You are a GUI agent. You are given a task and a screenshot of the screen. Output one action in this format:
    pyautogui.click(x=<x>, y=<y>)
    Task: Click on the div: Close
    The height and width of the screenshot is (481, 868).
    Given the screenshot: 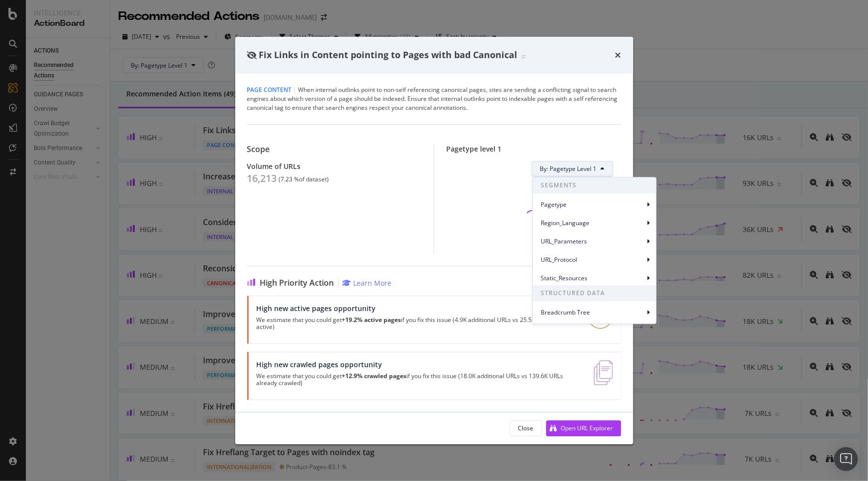 What is the action you would take?
    pyautogui.click(x=526, y=428)
    